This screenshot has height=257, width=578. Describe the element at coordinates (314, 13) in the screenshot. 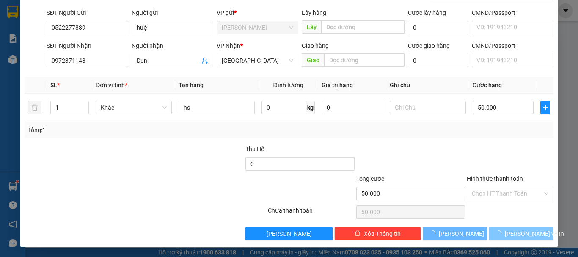

I see `span: Lấy hàng` at that location.